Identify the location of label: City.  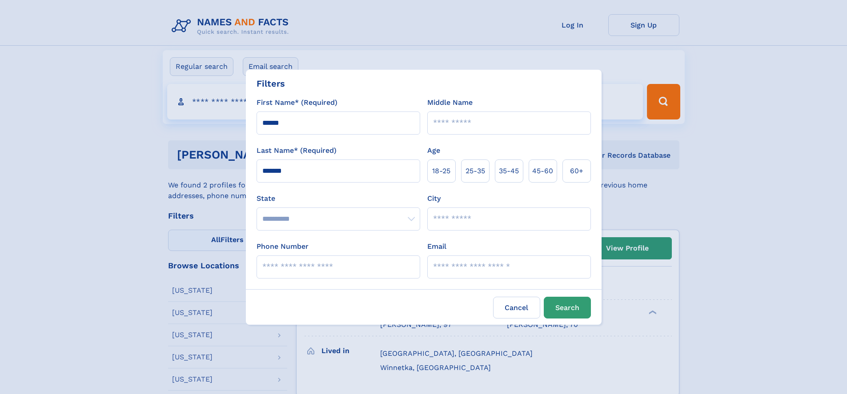
(434, 199).